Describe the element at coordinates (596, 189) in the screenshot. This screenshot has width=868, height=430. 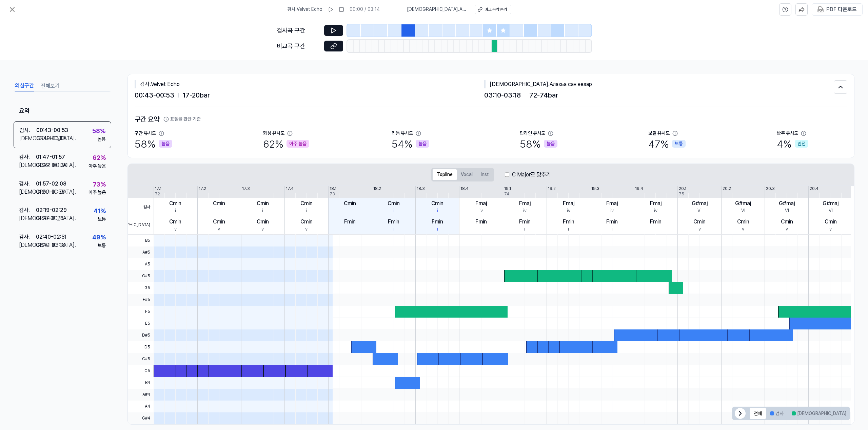
I see `div: 19.3` at that location.